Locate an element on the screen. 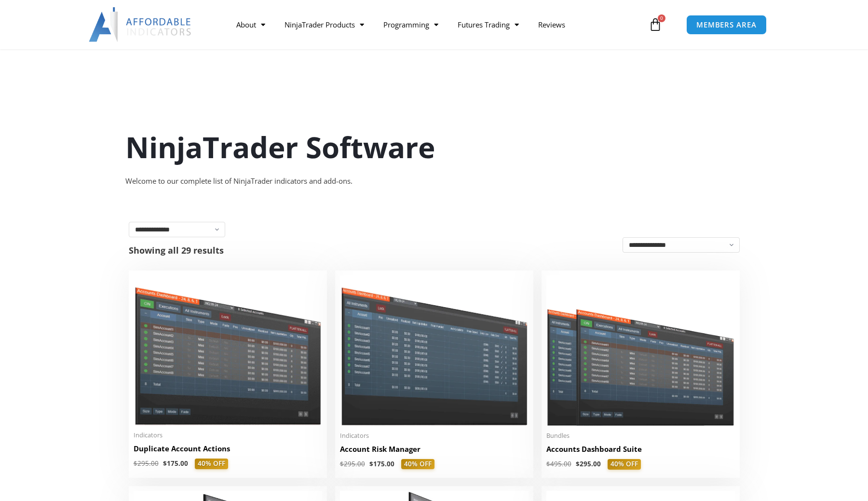 The height and width of the screenshot is (501, 868). a: MEMBERS AREA is located at coordinates (726, 24).